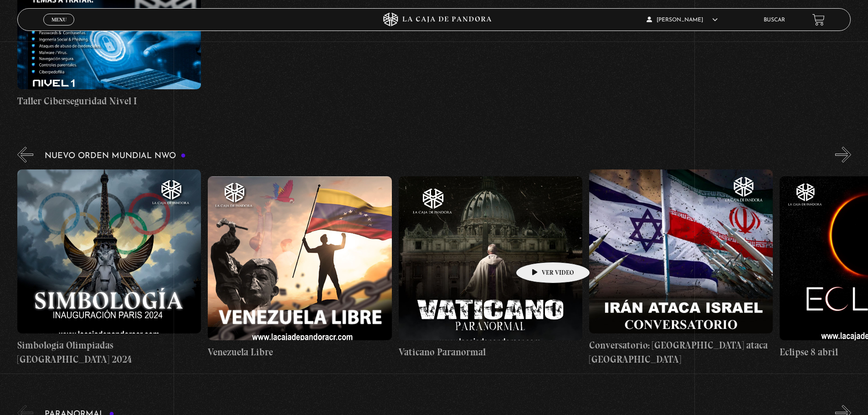 Image resolution: width=868 pixels, height=415 pixels. What do you see at coordinates (491, 268) in the screenshot?
I see `a: Vaticano Paranormal` at bounding box center [491, 268].